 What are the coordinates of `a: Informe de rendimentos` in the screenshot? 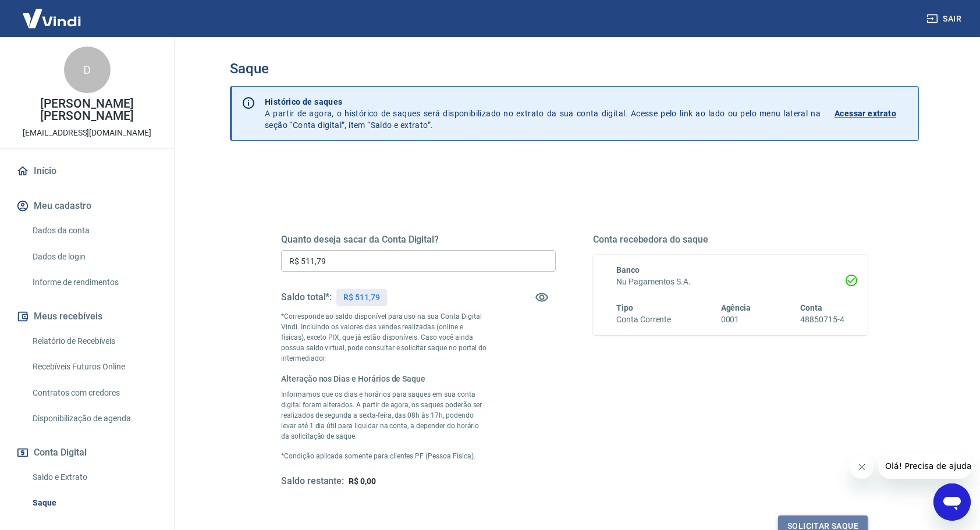 It's located at (94, 282).